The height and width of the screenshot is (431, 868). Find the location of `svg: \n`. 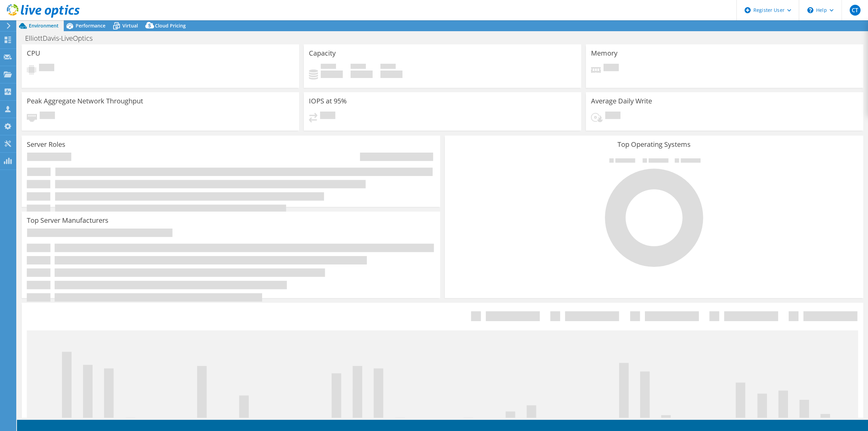

svg: \n is located at coordinates (811, 10).